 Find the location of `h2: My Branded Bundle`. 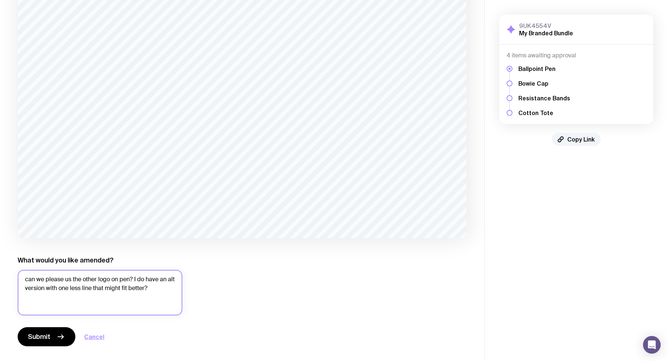

h2: My Branded Bundle is located at coordinates (546, 33).